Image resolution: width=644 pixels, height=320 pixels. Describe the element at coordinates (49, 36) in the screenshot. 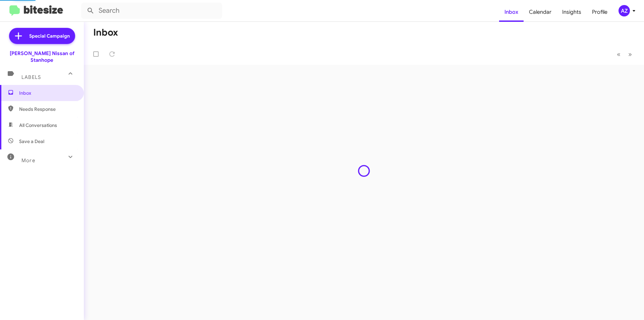

I see `span: Special Campaign` at that location.